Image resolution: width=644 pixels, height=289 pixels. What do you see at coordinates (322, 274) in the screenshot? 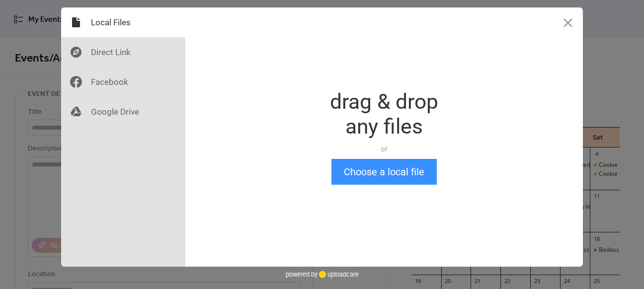
I see `div: powered by` at bounding box center [322, 274].